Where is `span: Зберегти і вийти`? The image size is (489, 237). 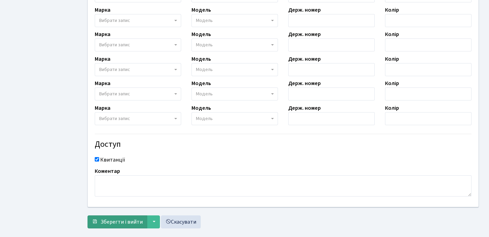 span: Зберегти і вийти is located at coordinates (122, 222).